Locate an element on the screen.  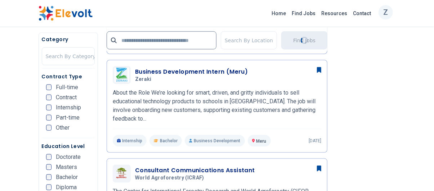
span: Contract is located at coordinates (66, 97).